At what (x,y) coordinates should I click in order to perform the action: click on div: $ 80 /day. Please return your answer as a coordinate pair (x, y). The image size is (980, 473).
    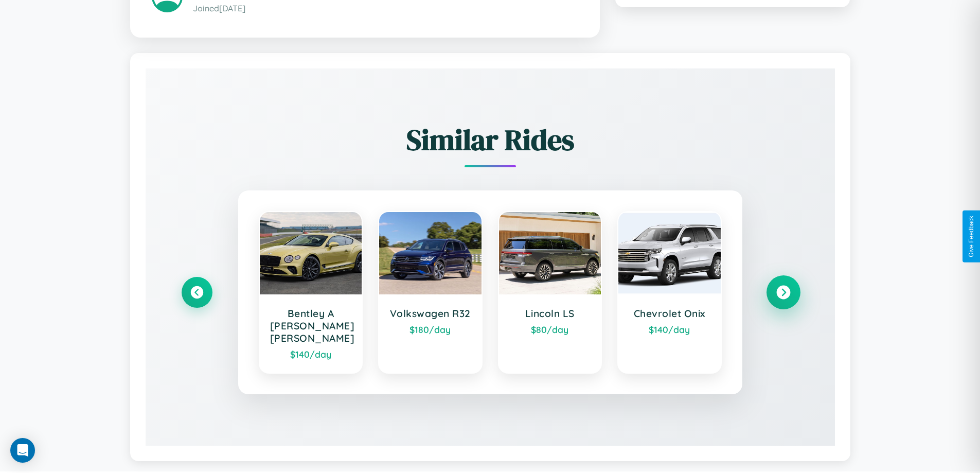
    Looking at the image, I should click on (550, 330).